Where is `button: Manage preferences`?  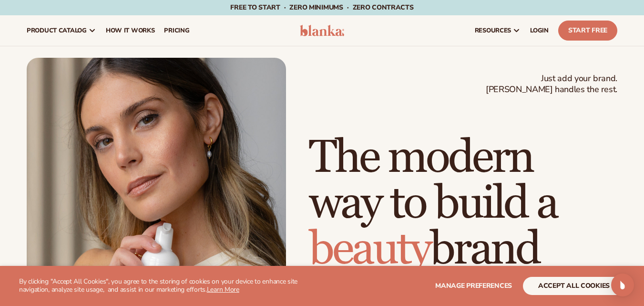 button: Manage preferences is located at coordinates (474, 286).